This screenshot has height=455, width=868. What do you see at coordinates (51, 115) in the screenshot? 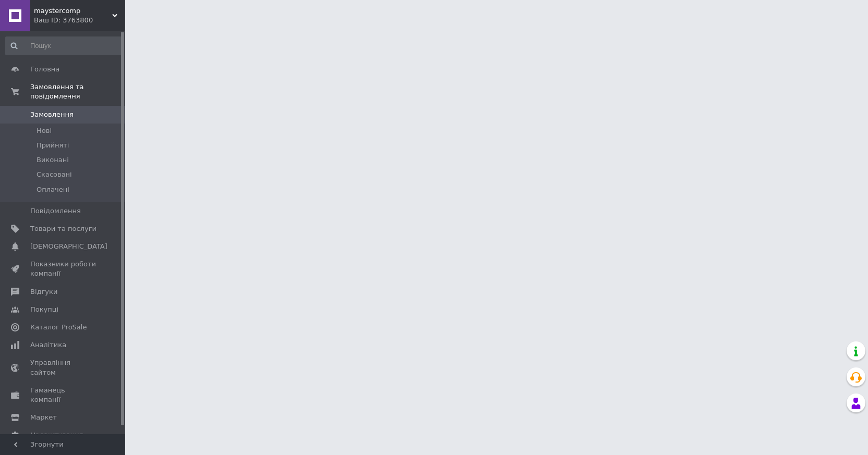
I see `span: Замовлення` at bounding box center [51, 115].